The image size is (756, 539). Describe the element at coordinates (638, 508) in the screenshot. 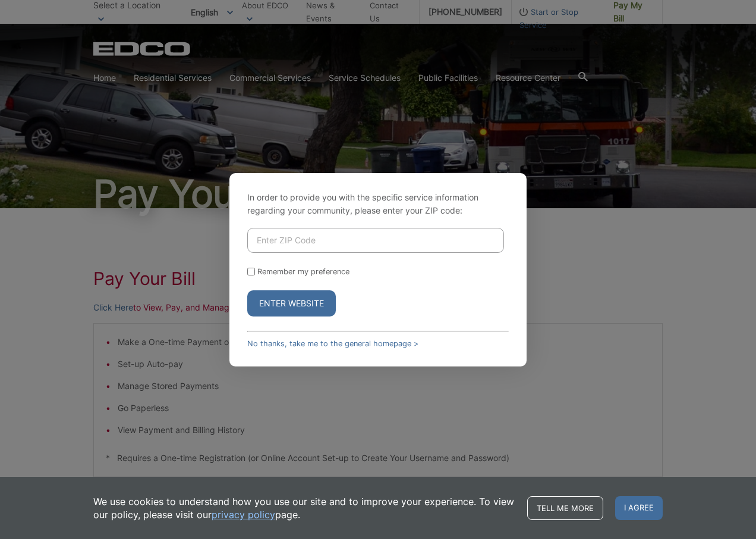

I see `span: I agree` at that location.